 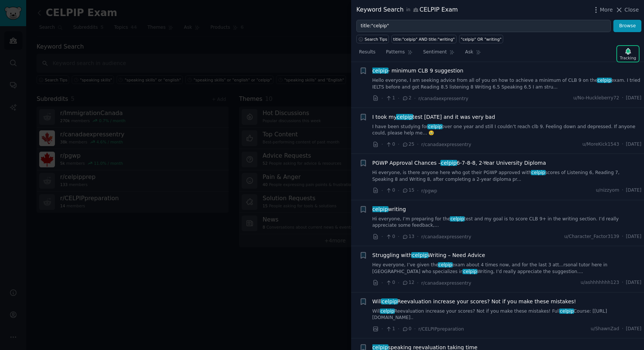 I want to click on a: title:"celpip" AND title:"writing", so click(x=424, y=39).